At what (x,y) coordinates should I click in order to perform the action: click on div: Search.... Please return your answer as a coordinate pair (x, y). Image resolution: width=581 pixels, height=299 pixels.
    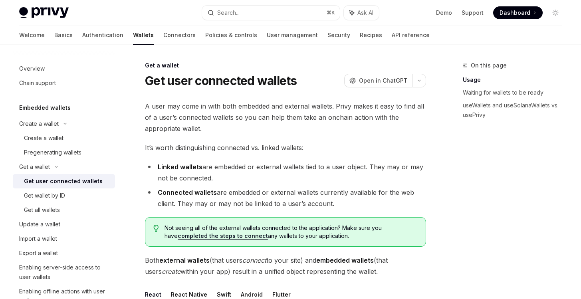
    Looking at the image, I should click on (228, 13).